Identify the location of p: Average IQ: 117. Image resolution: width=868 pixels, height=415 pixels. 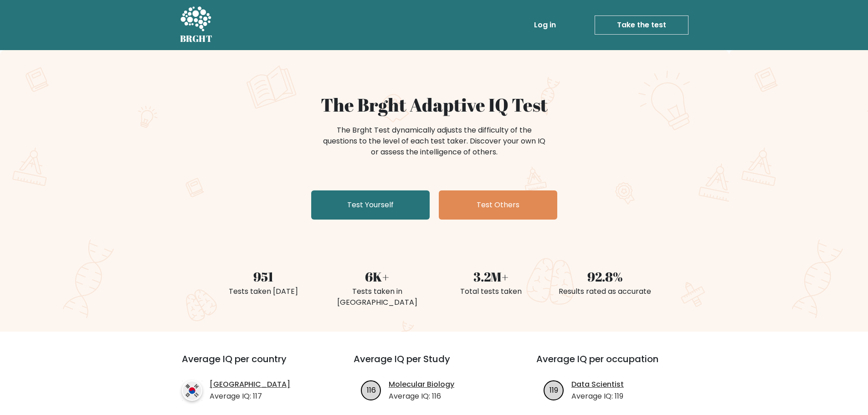
(250, 397).